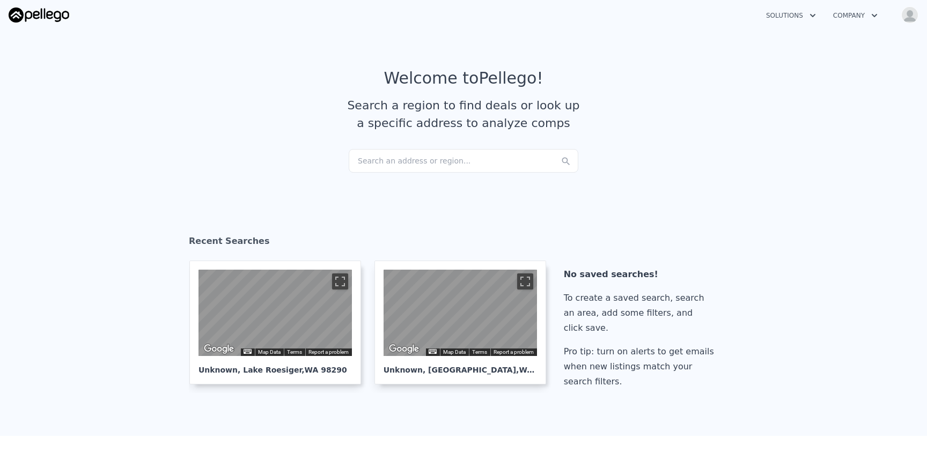 The width and height of the screenshot is (927, 468). Describe the element at coordinates (538, 370) in the screenshot. I see `span: , WA 98270` at that location.